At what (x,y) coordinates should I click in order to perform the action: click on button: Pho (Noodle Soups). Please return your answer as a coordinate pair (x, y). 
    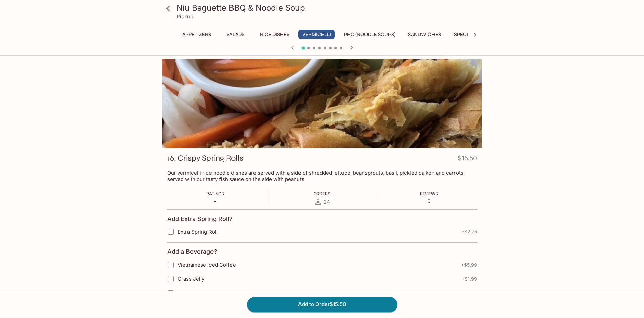
    Looking at the image, I should click on (369, 34).